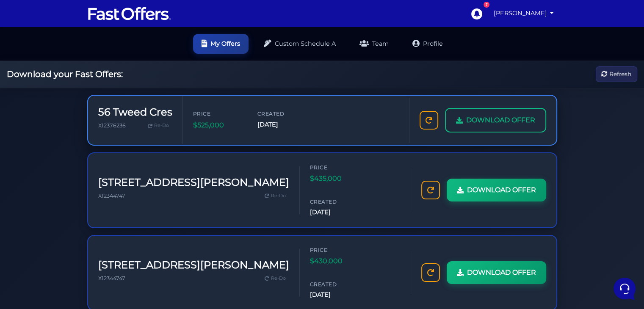 The image size is (644, 309). I want to click on p: Help, so click(137, 247).